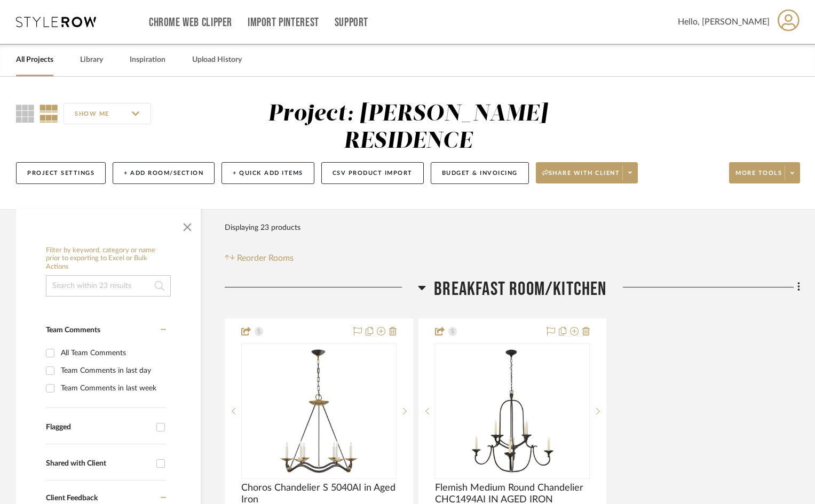  What do you see at coordinates (512, 412) in the screenshot?
I see `img: Flemish Medium Round Chandelier CHC1494AI IN AGED IRON` at bounding box center [512, 412].